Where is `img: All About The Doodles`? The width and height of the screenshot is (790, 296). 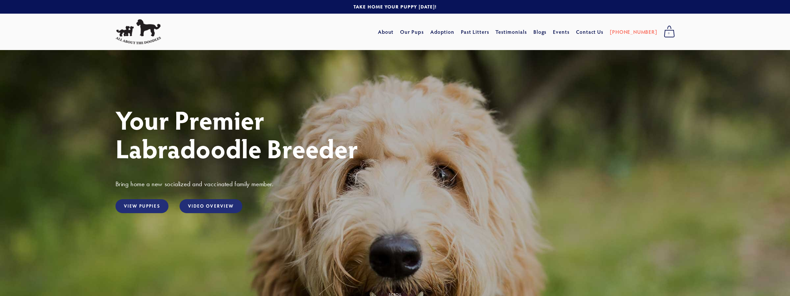
img: All About The Doodles is located at coordinates (138, 32).